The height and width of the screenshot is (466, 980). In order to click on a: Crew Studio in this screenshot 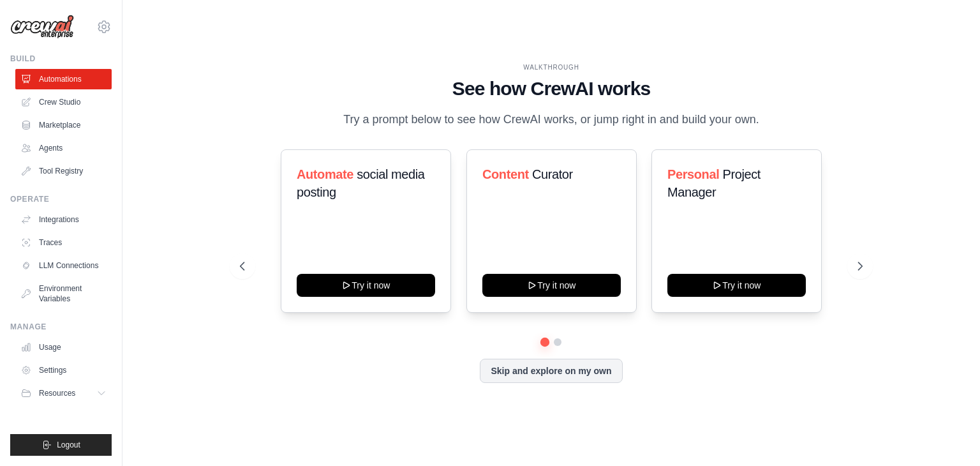, I will do `click(63, 102)`.